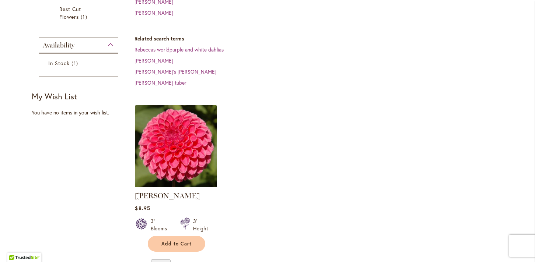 This screenshot has width=535, height=262. Describe the element at coordinates (70, 13) in the screenshot. I see `span: Best Cut Flowers` at that location.